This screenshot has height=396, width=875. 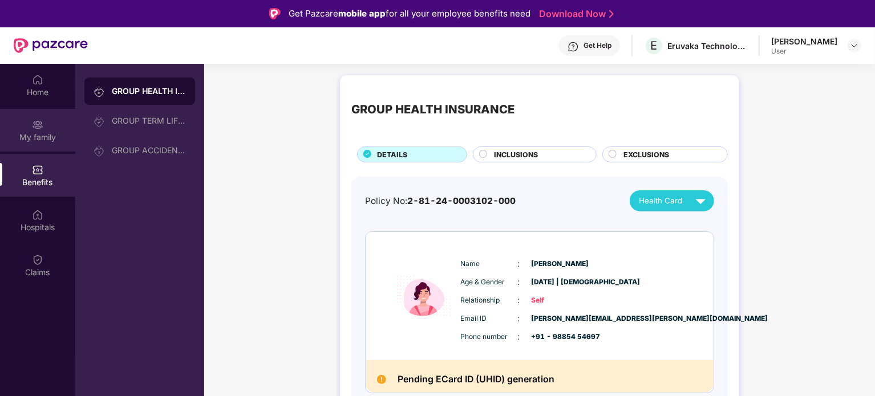 I want to click on img: svg+xml;base64,PHN2ZyBpZD0iSG9zcGl0YWxzIiB4bWxucz0iaHR0cDovL3d3dy53My5vcmcvMjAwMC9zdmciIHdpZHRoPS..., so click(x=38, y=215).